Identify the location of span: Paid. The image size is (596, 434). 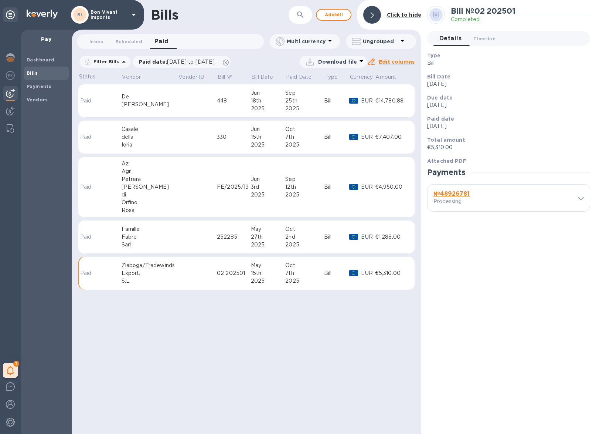
(162, 41).